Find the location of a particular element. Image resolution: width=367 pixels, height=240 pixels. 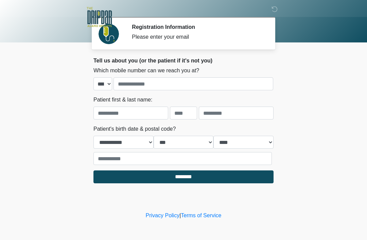

label: Patient first & last name: is located at coordinates (123, 100).